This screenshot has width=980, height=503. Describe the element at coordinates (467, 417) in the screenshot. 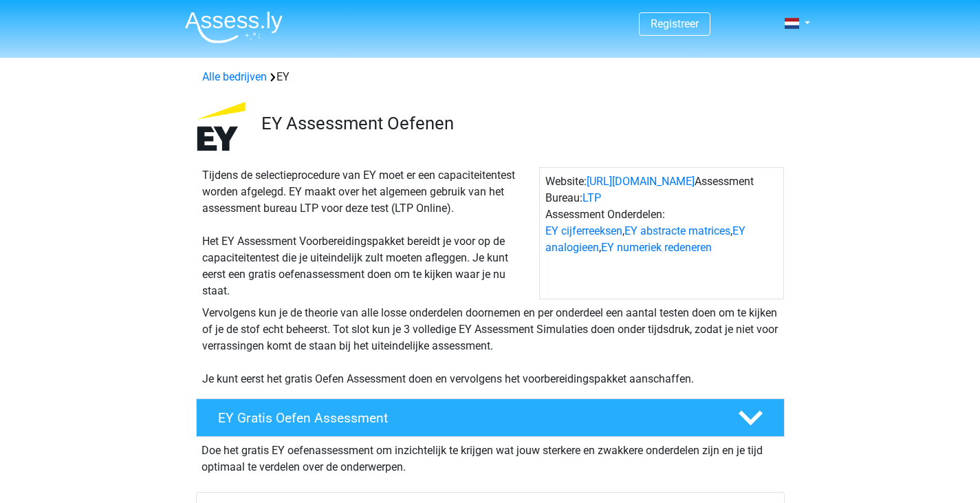

I see `h4: EY Gratis Oefen Assessment` at that location.